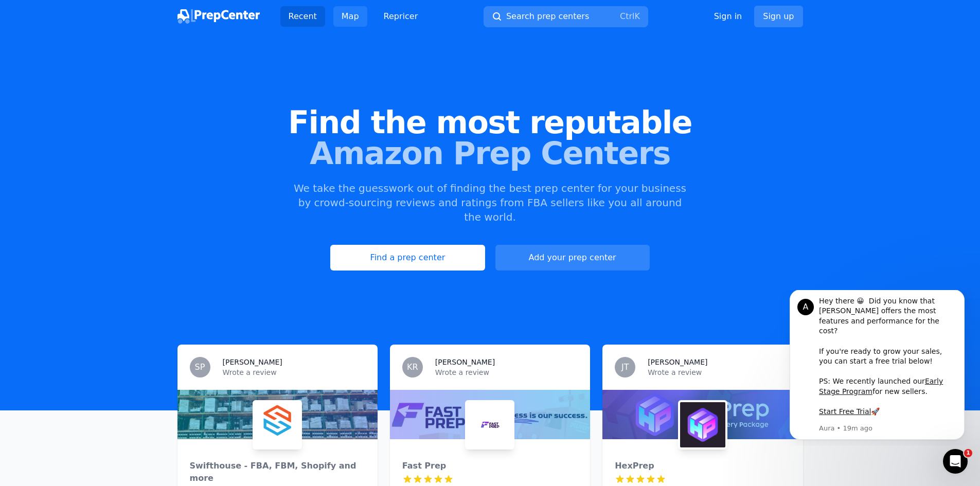  What do you see at coordinates (114, 138) in the screenshot?
I see `p: Message from Aura, sent 19m ago` at bounding box center [114, 138].